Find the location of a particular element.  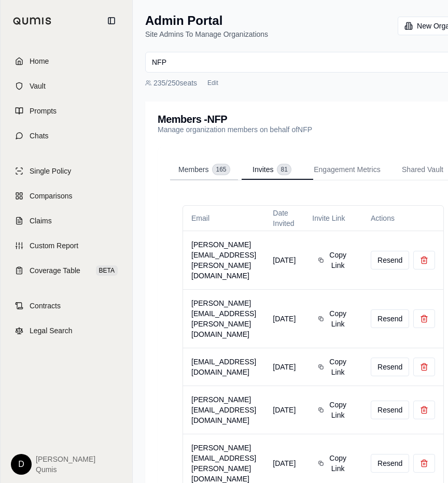

a: Home is located at coordinates (67, 61).